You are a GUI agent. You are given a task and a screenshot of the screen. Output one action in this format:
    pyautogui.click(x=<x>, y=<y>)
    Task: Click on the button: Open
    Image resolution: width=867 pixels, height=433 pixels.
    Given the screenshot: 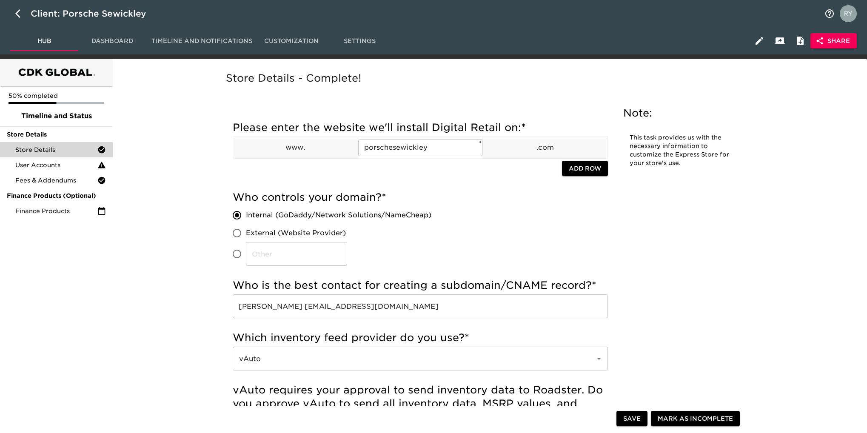 What is the action you would take?
    pyautogui.click(x=599, y=359)
    